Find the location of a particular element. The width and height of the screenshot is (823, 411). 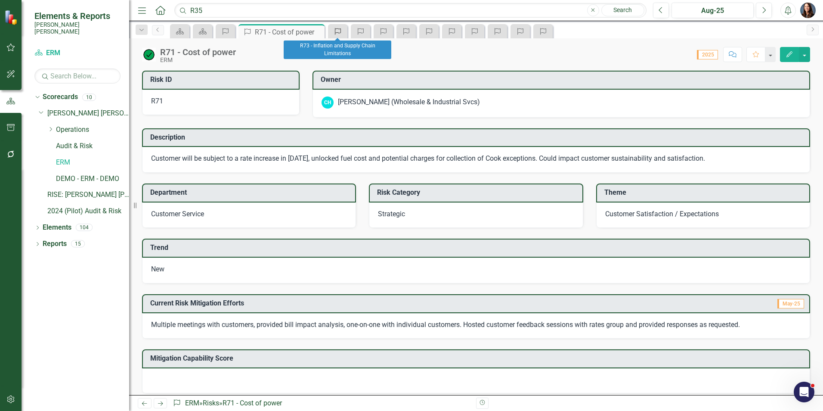

span: Strategic is located at coordinates (391, 214).